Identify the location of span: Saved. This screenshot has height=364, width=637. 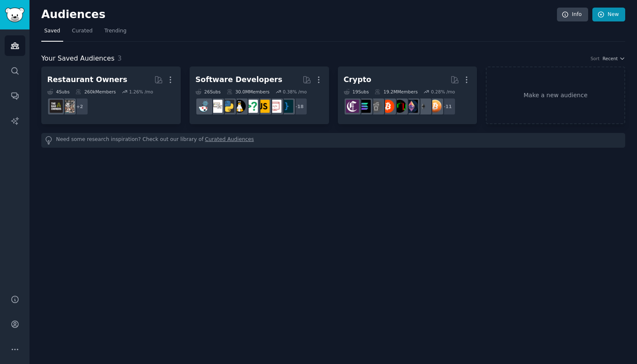
(52, 31).